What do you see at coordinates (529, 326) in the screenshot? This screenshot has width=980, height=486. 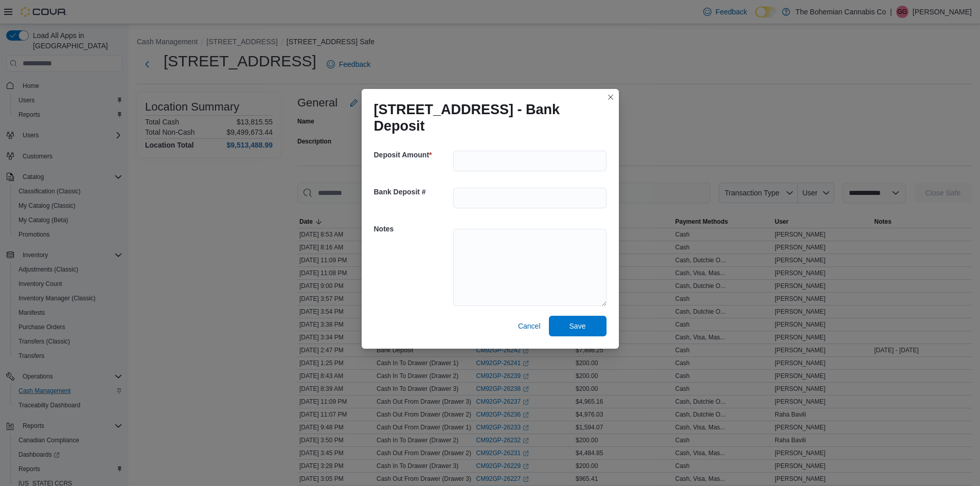 I see `span: Cancel` at bounding box center [529, 326].